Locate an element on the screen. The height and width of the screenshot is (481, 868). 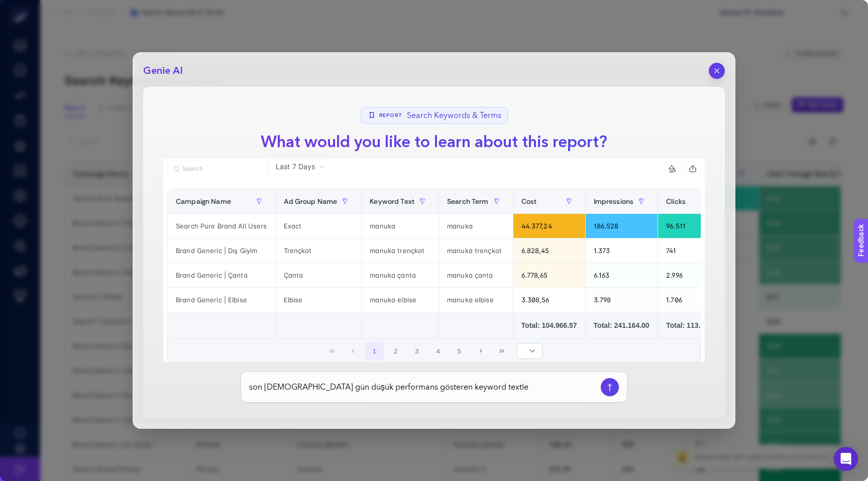
div: Open Intercom Messenger is located at coordinates (846, 459).